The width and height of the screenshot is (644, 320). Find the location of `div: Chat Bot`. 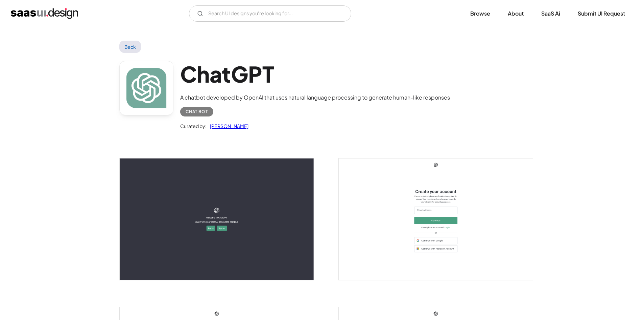

div: Chat Bot is located at coordinates (196, 112).